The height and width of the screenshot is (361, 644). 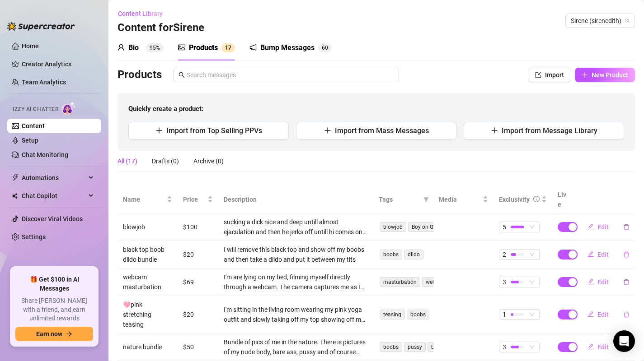 What do you see at coordinates (296, 199) in the screenshot?
I see `th: Description` at bounding box center [296, 199].